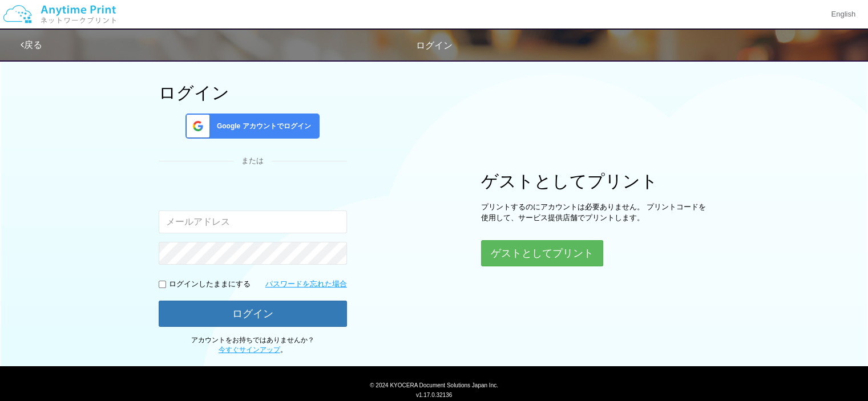  Describe the element at coordinates (209, 284) in the screenshot. I see `p: ログインしたままにする` at that location.